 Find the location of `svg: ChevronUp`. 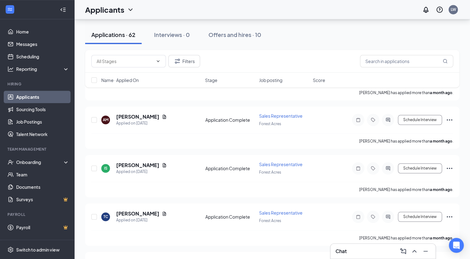

svg: ChevronUp is located at coordinates (415, 251).